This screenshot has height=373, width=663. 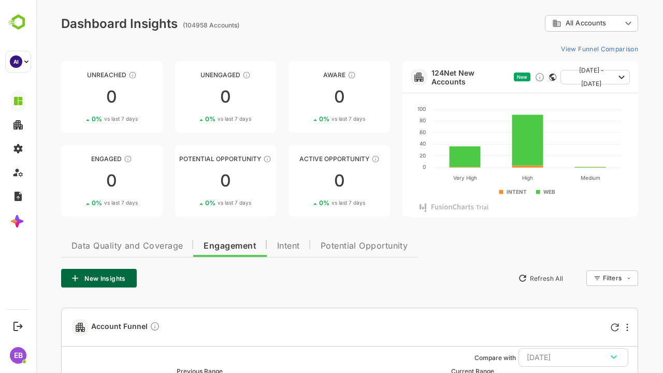 What do you see at coordinates (386, 155) in the screenshot?
I see `text: 20` at bounding box center [386, 155].